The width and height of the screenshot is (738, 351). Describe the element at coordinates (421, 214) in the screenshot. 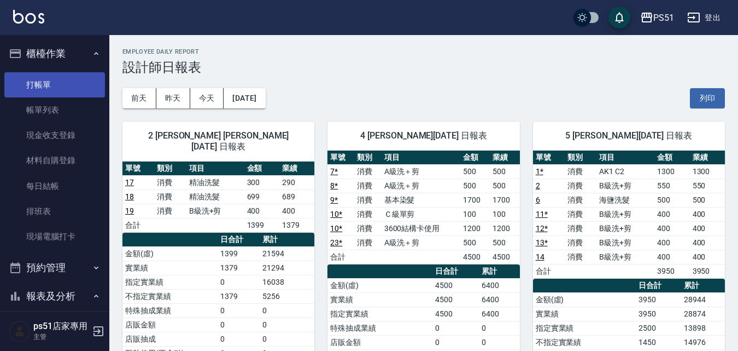

I see `td: Ｃ級單剪` at that location.